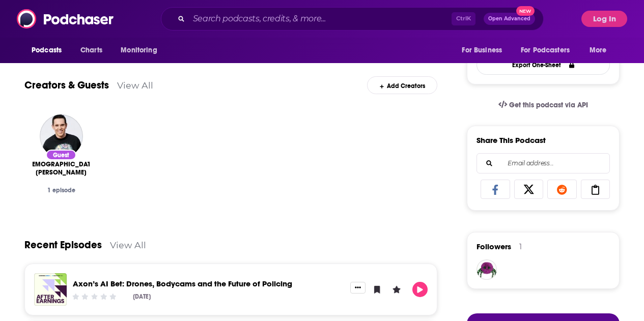 The image size is (644, 321). What do you see at coordinates (51, 289) in the screenshot?
I see `img: Axon’s AI Bet: Drones, Bodycams and the Future of Policing` at bounding box center [51, 289].